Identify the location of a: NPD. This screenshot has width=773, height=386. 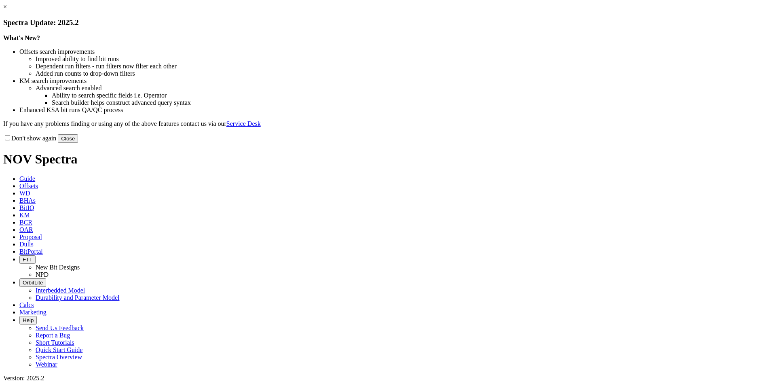
(42, 274).